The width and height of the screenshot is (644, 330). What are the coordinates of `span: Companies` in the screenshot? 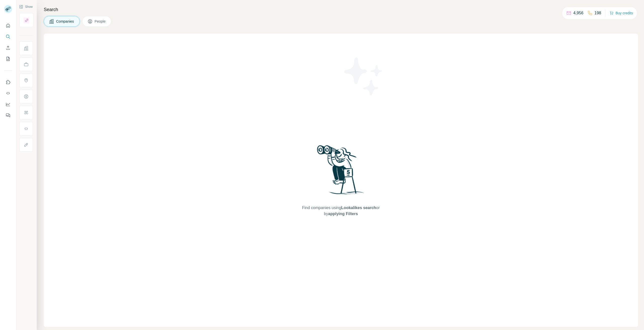 It's located at (65, 22).